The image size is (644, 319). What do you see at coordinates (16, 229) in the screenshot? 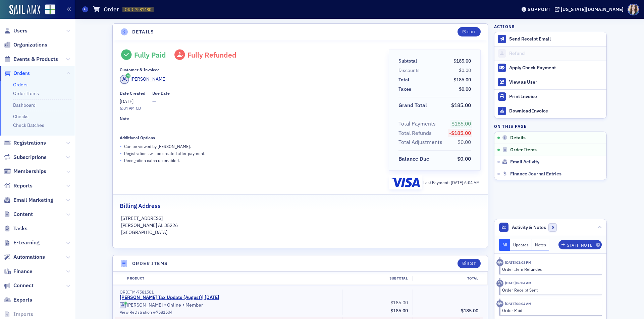
I see `a: Tasks` at bounding box center [16, 229].